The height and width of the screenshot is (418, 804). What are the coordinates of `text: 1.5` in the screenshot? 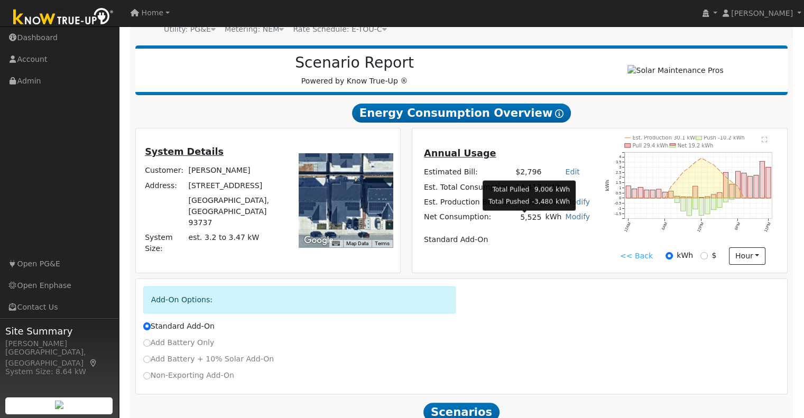 It's located at (618, 182).